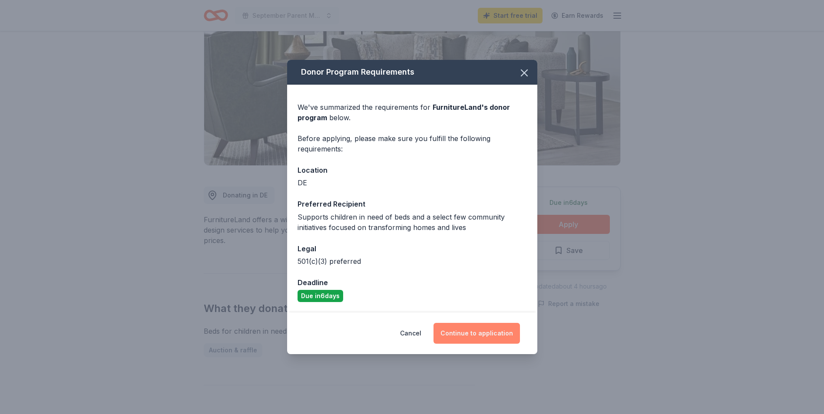  Describe the element at coordinates (320, 296) in the screenshot. I see `div: Due in 6 days` at that location.